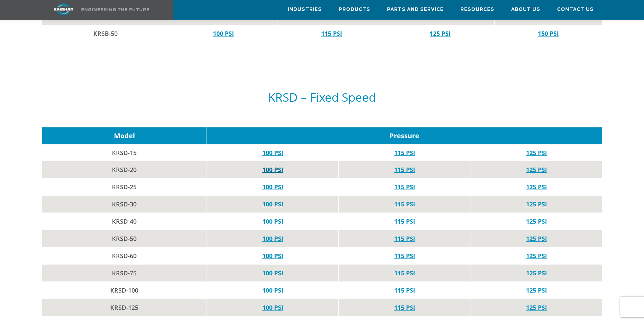 This screenshot has width=644, height=322. I want to click on img: Engineering the future, so click(115, 9).